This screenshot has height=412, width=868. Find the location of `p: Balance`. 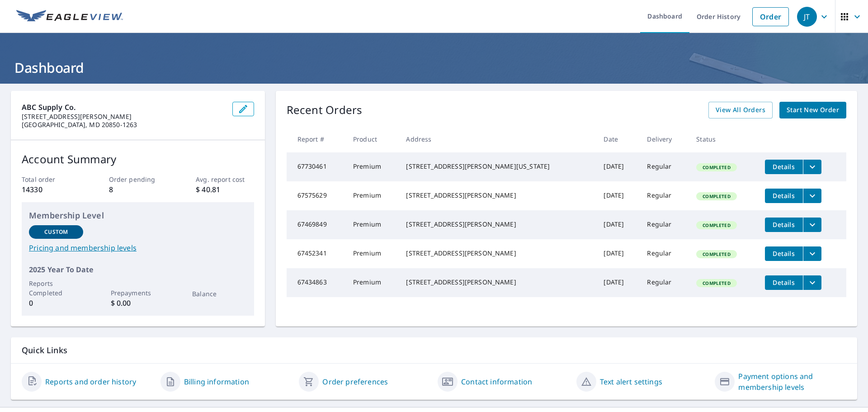

p: Balance is located at coordinates (219, 293).